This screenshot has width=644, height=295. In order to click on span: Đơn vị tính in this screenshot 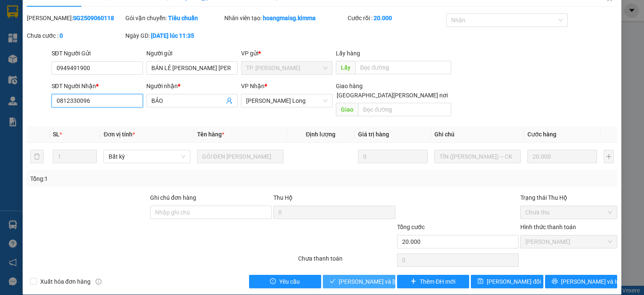, I will do `click(119, 134)`.